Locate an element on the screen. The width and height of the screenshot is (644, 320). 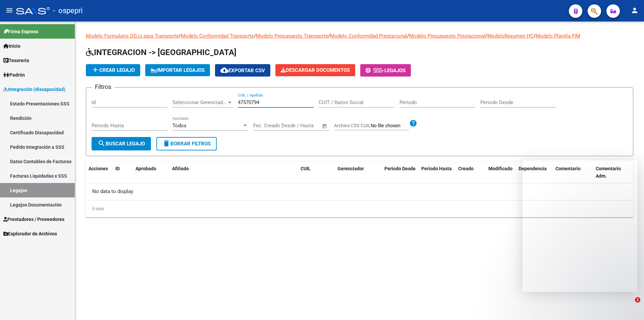
span: Seleccionar Gerenciador is located at coordinates (200, 103).